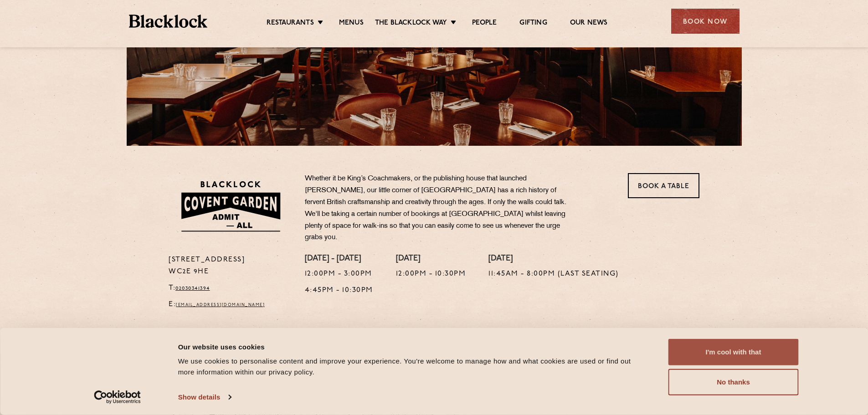 The height and width of the screenshot is (415, 868). I want to click on a: 02030341394, so click(193, 288).